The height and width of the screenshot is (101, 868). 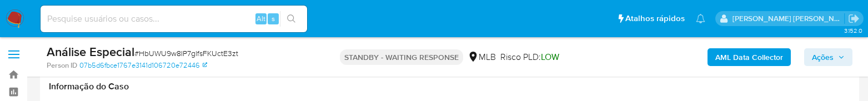 What do you see at coordinates (261, 18) in the screenshot?
I see `span: Alt` at bounding box center [261, 18].